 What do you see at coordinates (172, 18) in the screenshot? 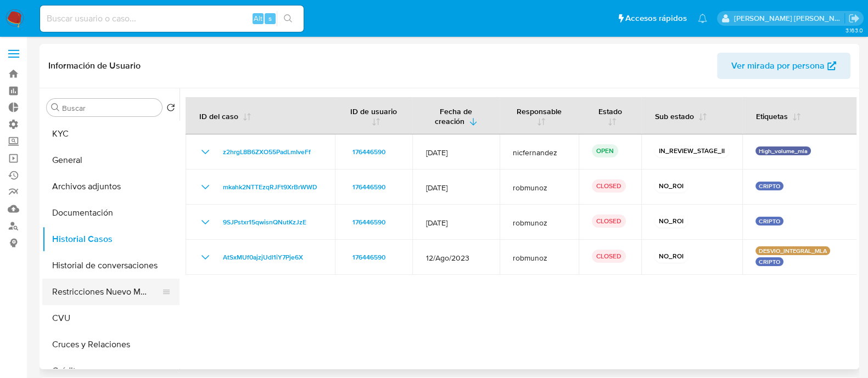
I see `input: Buscar usuario o caso...` at bounding box center [172, 18].